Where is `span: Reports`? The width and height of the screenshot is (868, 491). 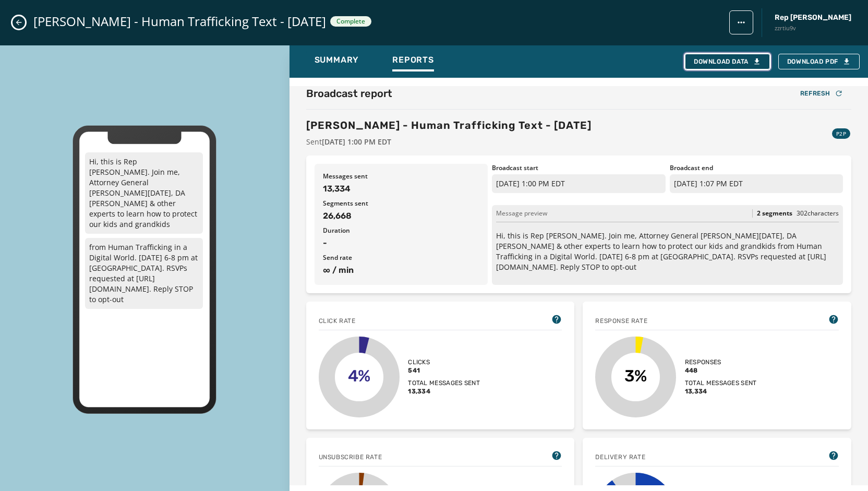 span: Reports is located at coordinates (413, 60).